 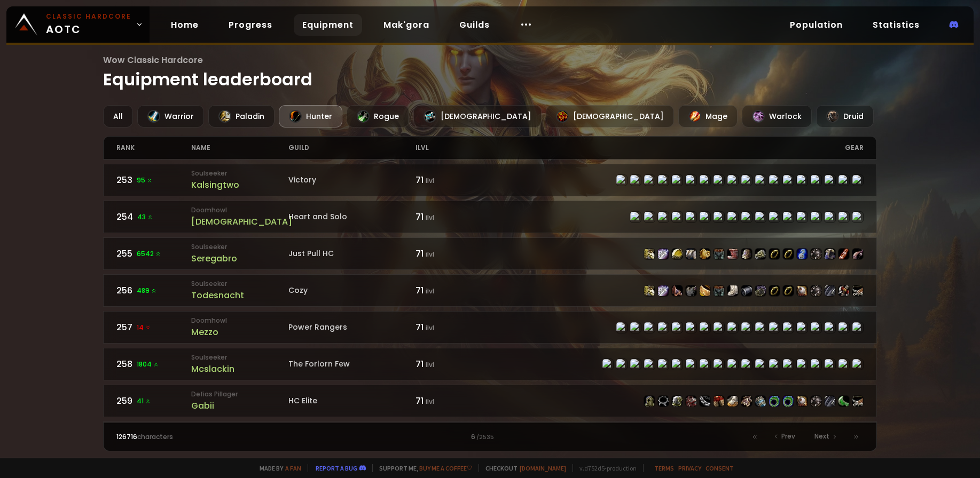 I want to click on a: Statistics, so click(x=896, y=25).